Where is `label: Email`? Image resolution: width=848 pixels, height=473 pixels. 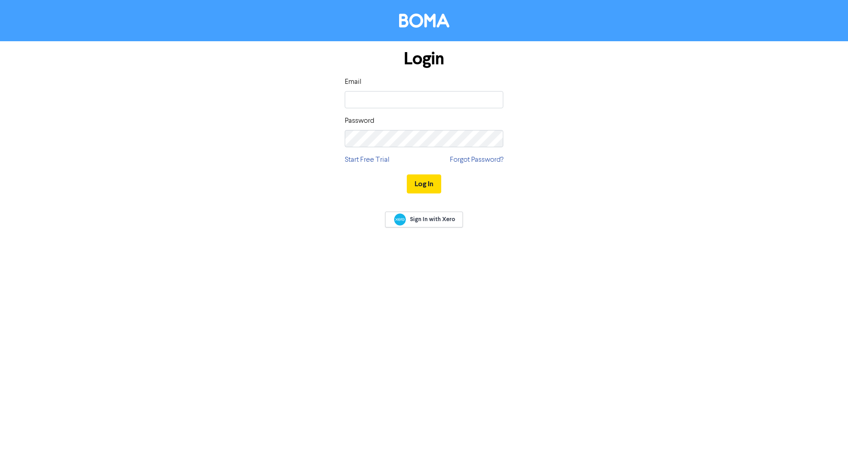
label: Email is located at coordinates (353, 82).